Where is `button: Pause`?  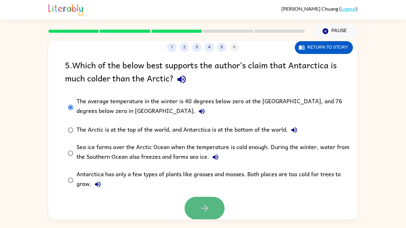 button: Pause is located at coordinates (335, 31).